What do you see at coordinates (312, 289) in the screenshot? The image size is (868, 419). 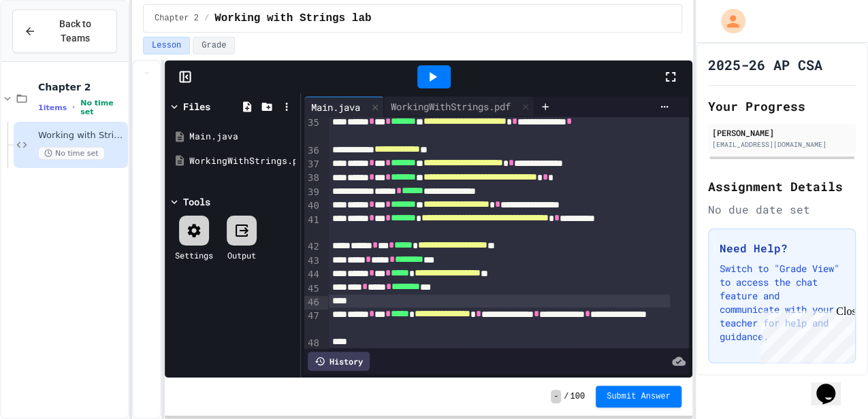 I see `div: 45` at bounding box center [312, 289].